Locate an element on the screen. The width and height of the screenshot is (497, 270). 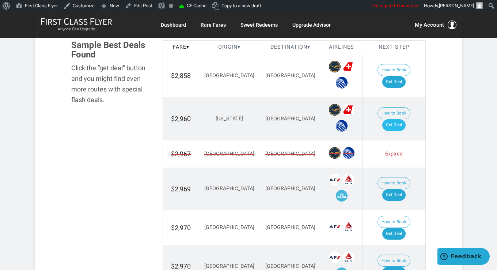
a: Dashboard is located at coordinates (173, 25).